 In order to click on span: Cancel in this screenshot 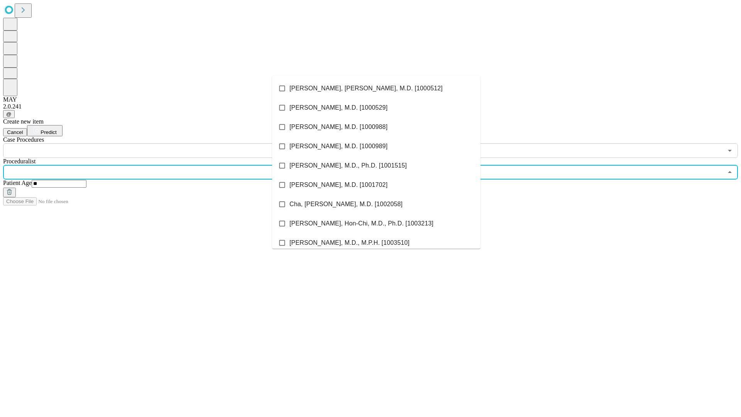, I will do `click(15, 132)`.